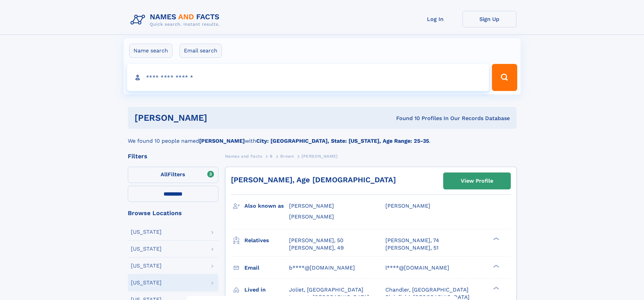 This screenshot has width=644, height=300. What do you see at coordinates (177, 20) in the screenshot?
I see `img: Logo Names and Facts` at bounding box center [177, 20].